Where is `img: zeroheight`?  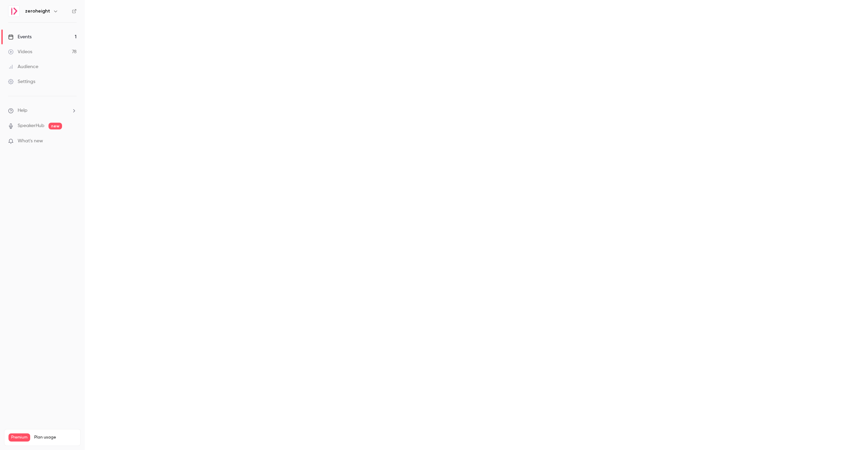 img: zeroheight is located at coordinates (14, 11).